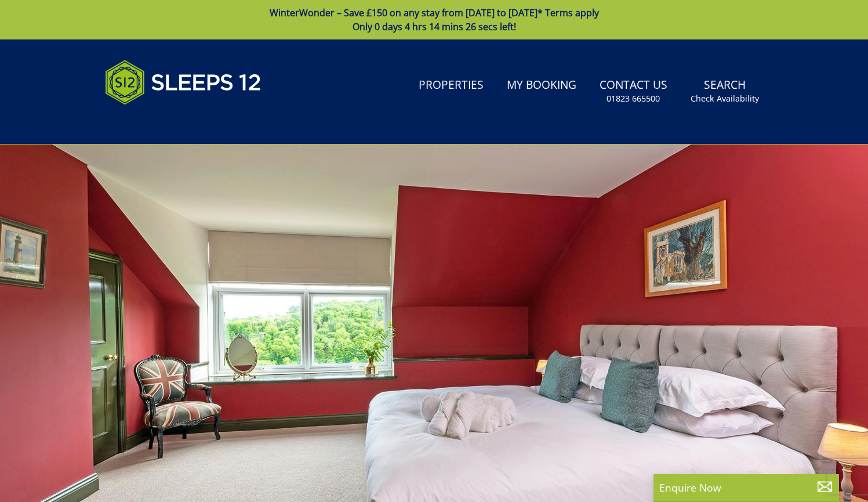 This screenshot has height=502, width=868. What do you see at coordinates (451, 85) in the screenshot?
I see `a: Properties` at bounding box center [451, 85].